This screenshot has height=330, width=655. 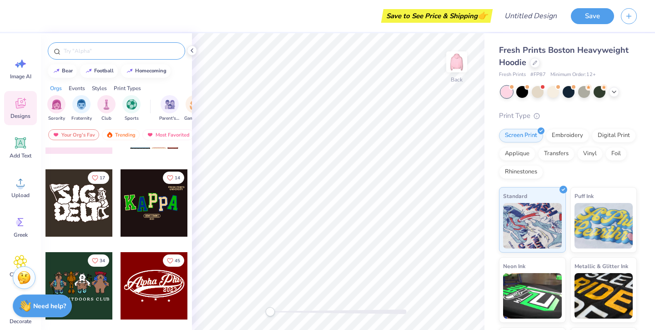 I want to click on span: Neon Ink, so click(x=514, y=266).